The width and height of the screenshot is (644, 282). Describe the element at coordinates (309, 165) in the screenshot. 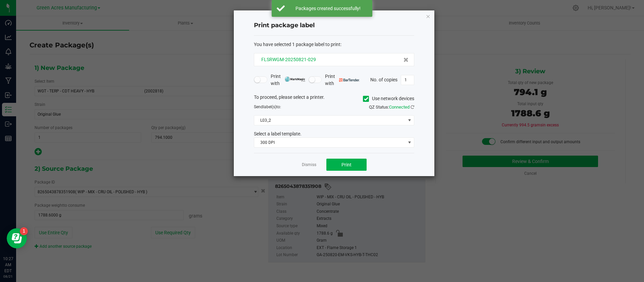

I see `a: Dismiss` at that location.